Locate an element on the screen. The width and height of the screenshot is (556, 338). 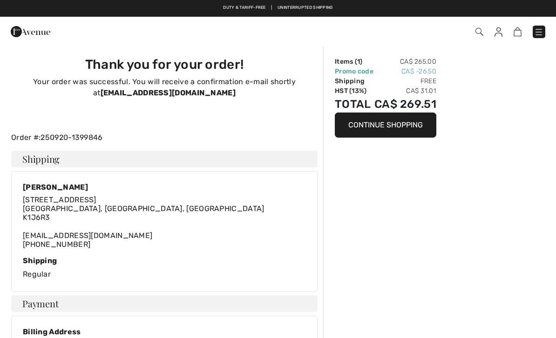
td: CA$ -26.50 is located at coordinates (405, 71).